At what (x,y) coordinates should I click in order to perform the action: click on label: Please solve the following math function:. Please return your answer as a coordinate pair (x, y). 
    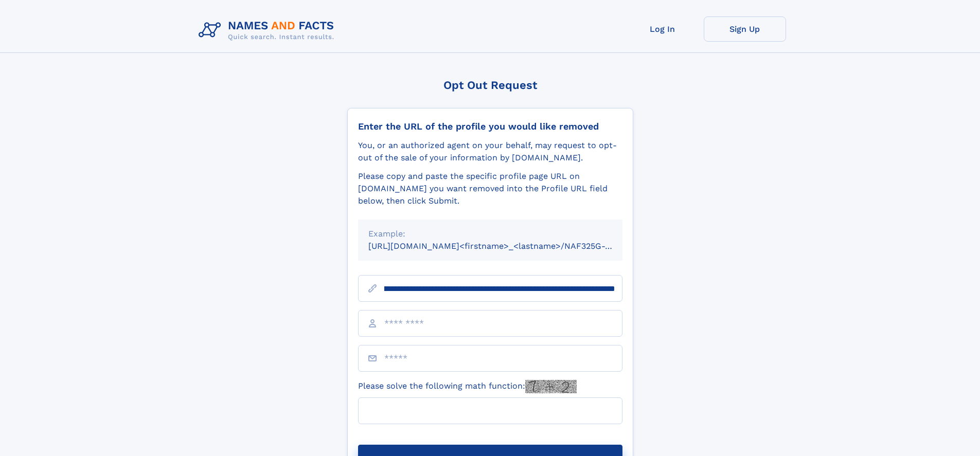
    Looking at the image, I should click on (467, 387).